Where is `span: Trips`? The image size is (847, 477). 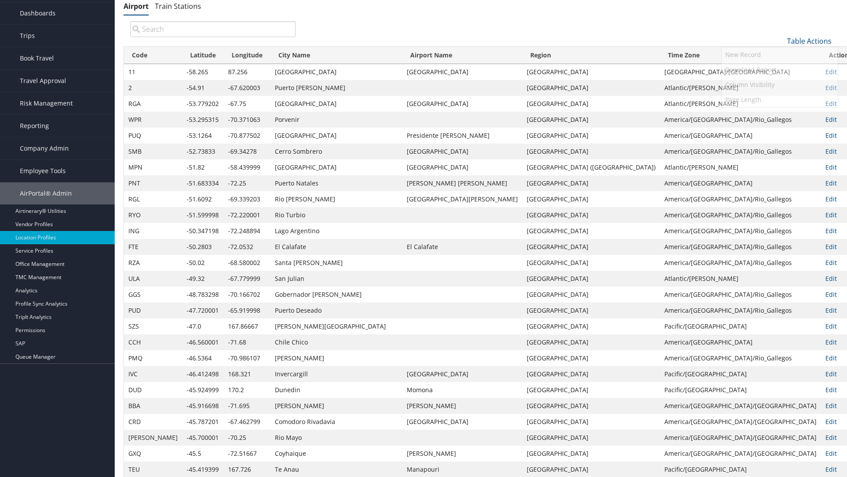
span: Trips is located at coordinates (27, 36).